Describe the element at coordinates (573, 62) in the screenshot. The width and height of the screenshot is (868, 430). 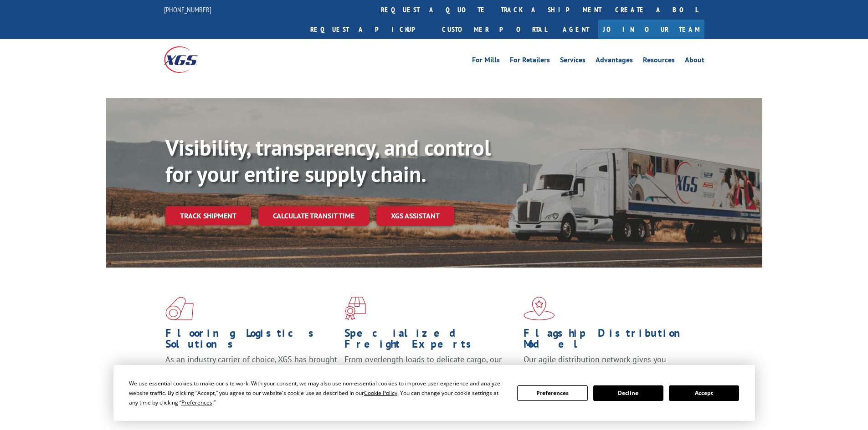
I see `a: Services` at that location.